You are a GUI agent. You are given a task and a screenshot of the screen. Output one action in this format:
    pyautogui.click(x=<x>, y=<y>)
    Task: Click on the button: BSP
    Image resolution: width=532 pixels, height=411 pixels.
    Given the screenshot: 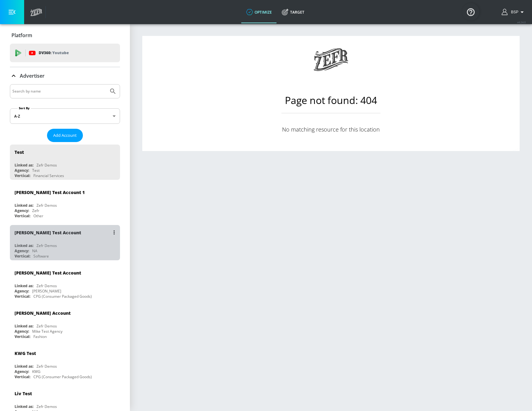 What is the action you would take?
    pyautogui.click(x=514, y=12)
    